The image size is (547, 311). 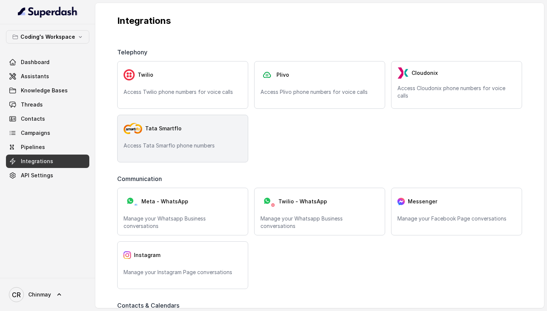 I want to click on span: Integrations, so click(x=37, y=161).